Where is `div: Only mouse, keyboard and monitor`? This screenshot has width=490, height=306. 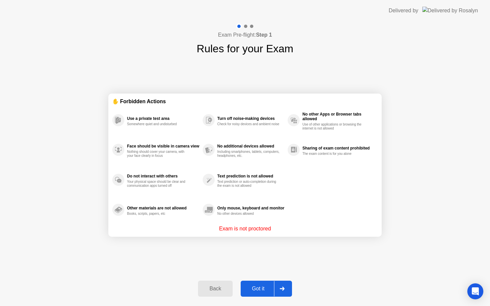 div: Only mouse, keyboard and monitor is located at coordinates (250, 208).